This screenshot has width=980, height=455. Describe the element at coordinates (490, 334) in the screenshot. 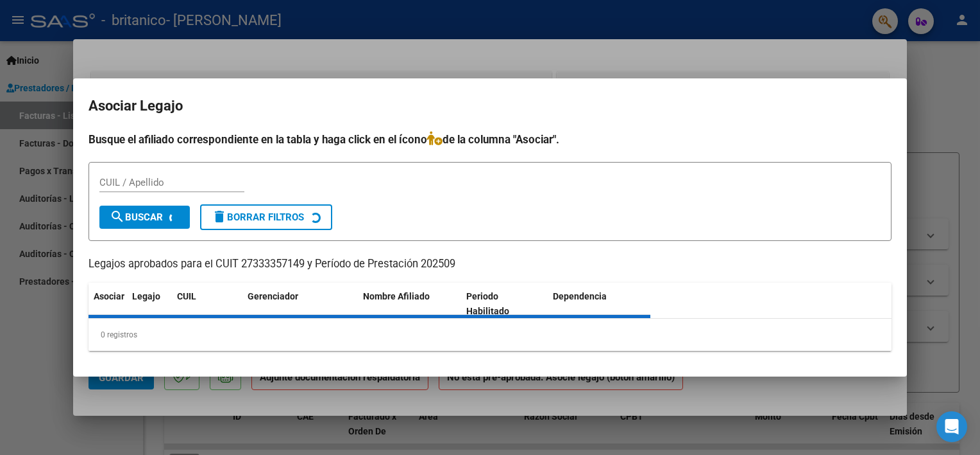

I see `div: 0 registros` at that location.